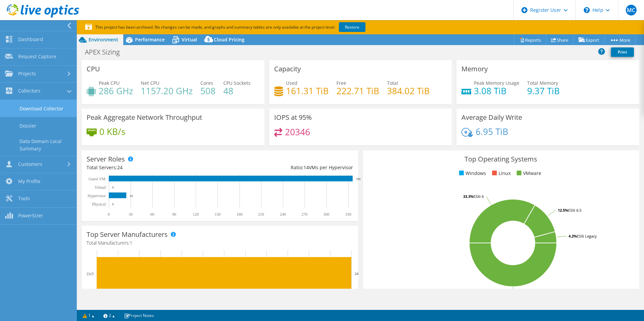  What do you see at coordinates (530, 40) in the screenshot?
I see `a: Reports` at bounding box center [530, 40].